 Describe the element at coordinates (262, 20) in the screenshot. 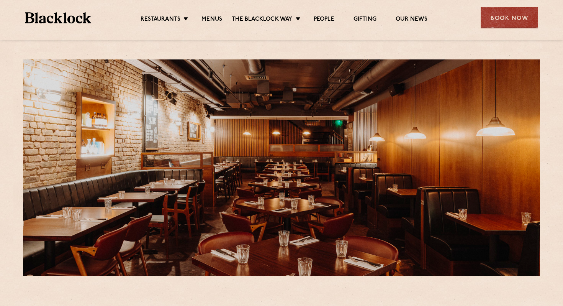

I see `a: The Blacklock Way` at that location.